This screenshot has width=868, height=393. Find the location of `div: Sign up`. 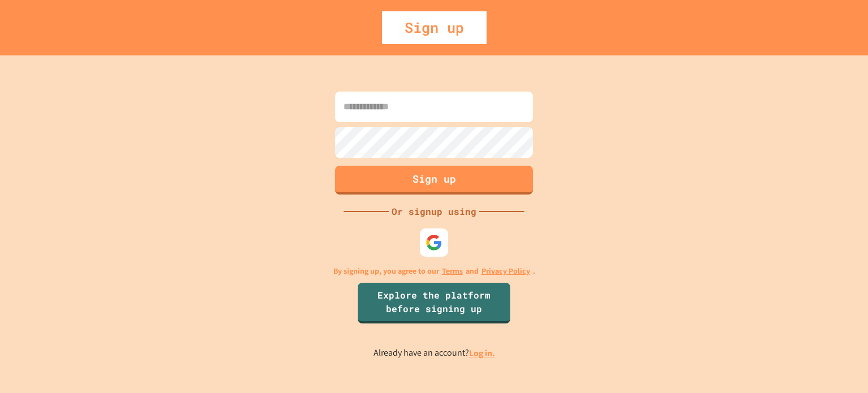

div: Sign up is located at coordinates (434, 27).